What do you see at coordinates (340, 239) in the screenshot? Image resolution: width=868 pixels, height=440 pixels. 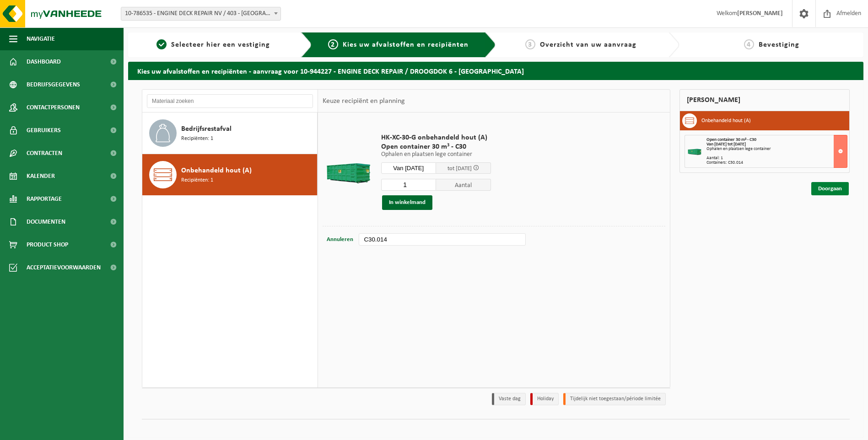 I see `span: Annuleren` at bounding box center [340, 239].